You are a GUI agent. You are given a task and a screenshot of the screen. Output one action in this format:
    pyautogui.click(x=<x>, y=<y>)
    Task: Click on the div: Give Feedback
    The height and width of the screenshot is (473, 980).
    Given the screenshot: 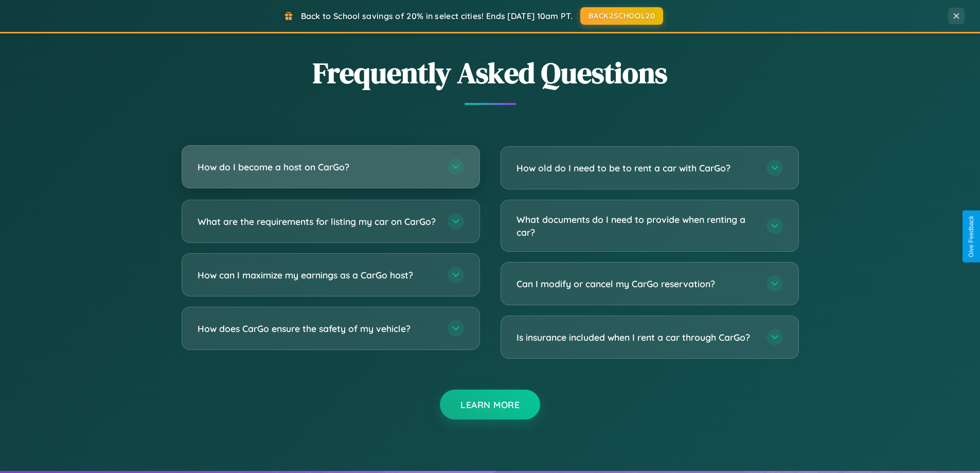 What is the action you would take?
    pyautogui.click(x=971, y=236)
    